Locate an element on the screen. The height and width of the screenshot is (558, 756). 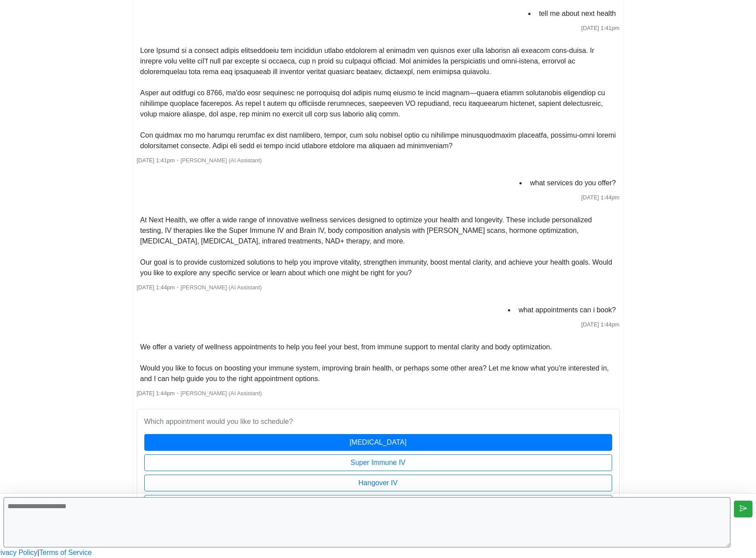
button: Super Immune IV is located at coordinates (378, 463).